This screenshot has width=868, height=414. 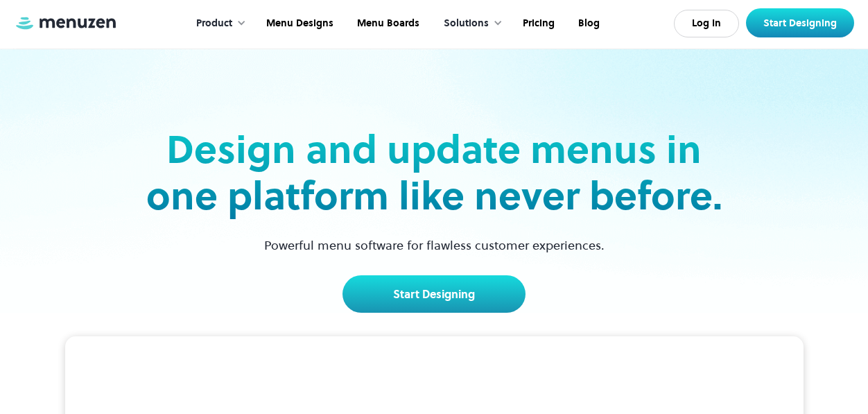 I want to click on a: Menu Designs, so click(x=298, y=24).